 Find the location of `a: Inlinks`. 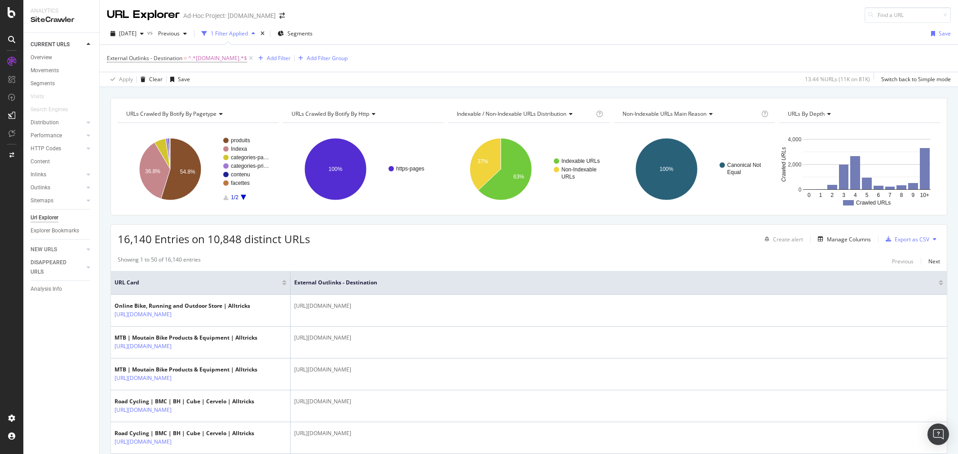

a: Inlinks is located at coordinates (57, 175).